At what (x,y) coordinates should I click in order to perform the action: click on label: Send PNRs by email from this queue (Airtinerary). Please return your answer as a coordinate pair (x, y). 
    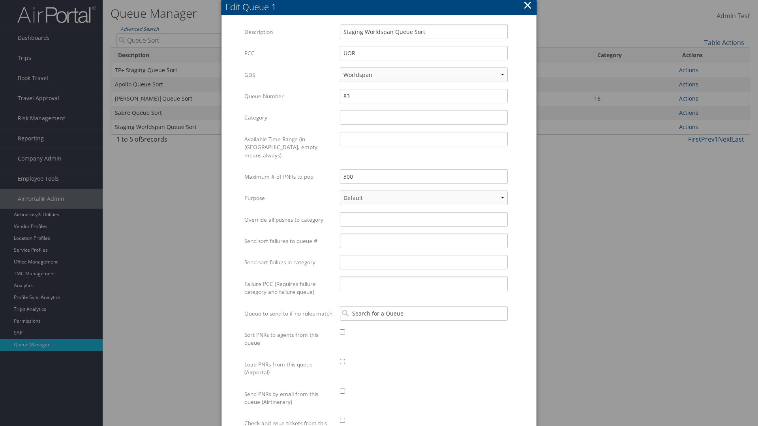
    Looking at the image, I should click on (289, 398).